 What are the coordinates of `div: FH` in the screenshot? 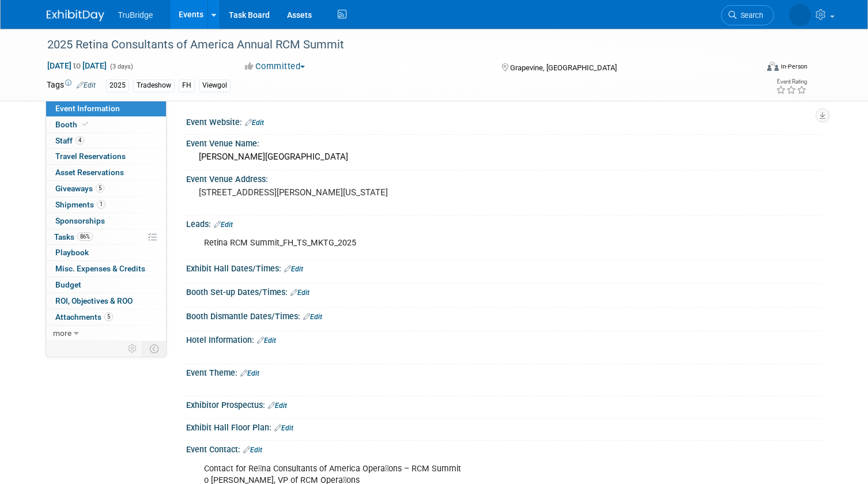 It's located at (186, 85).